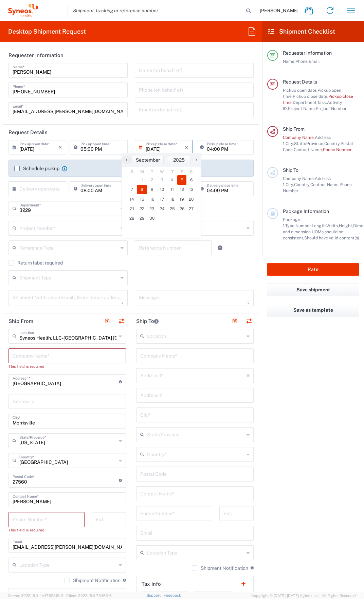  I want to click on span: Pickup open date,, so click(300, 90).